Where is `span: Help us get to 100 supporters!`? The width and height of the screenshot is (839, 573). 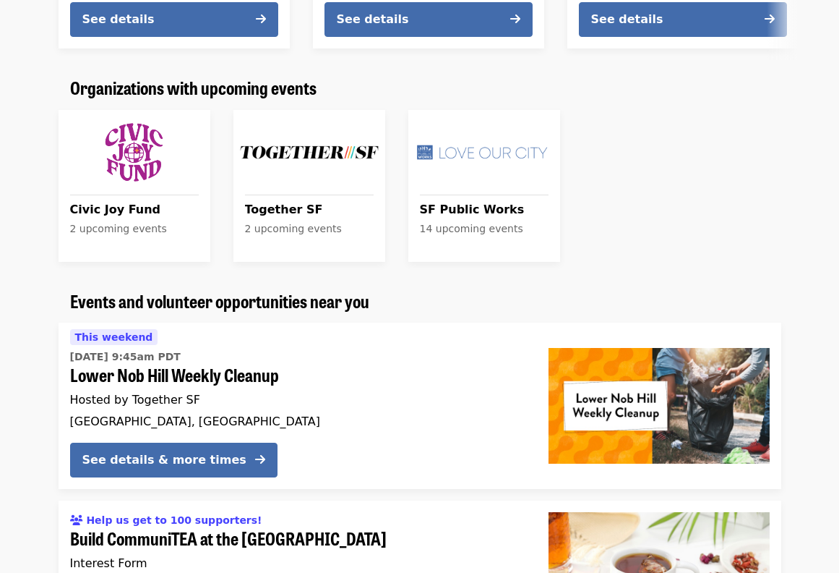 span: Help us get to 100 supporters! is located at coordinates (174, 520).